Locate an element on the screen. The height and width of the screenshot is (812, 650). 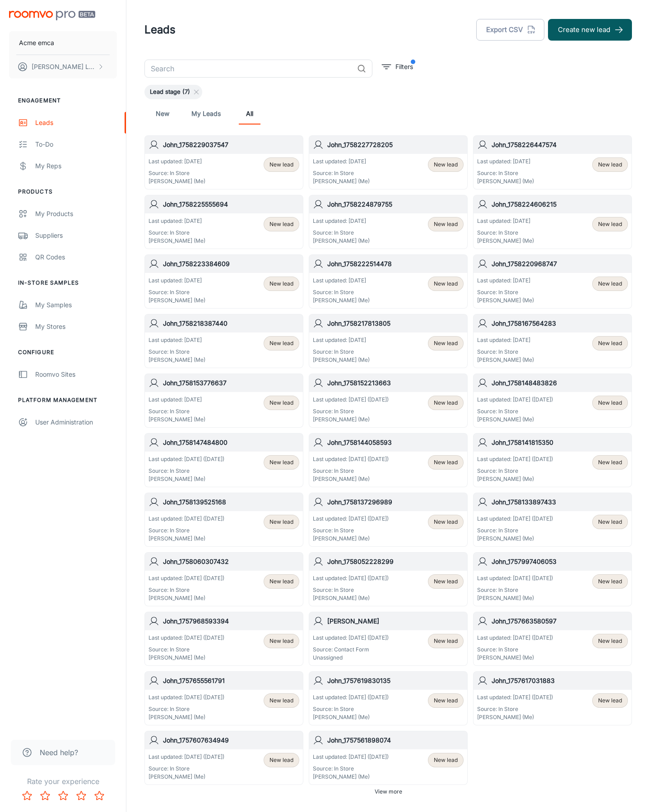
a: My Leads is located at coordinates (206, 113).